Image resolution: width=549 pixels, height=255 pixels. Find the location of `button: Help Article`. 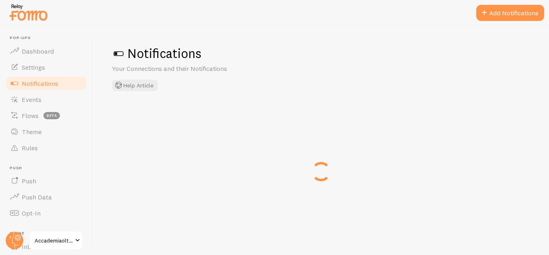

button: Help Article is located at coordinates (135, 85).